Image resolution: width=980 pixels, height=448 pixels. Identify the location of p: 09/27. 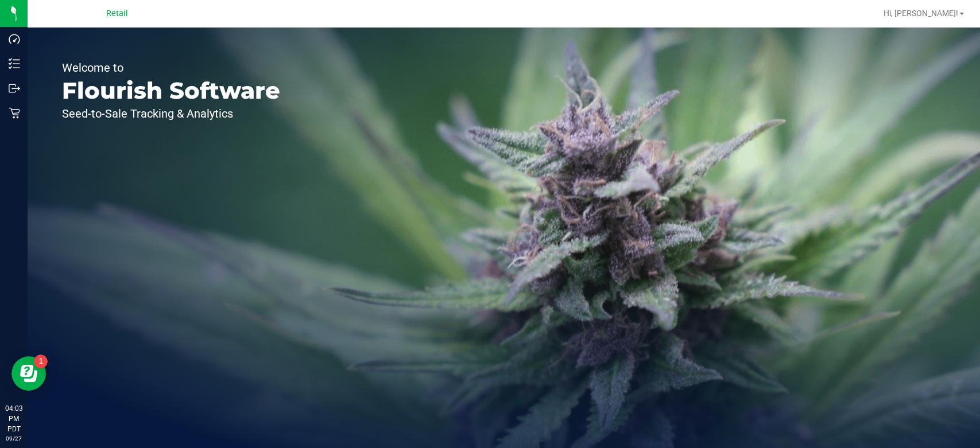
(14, 439).